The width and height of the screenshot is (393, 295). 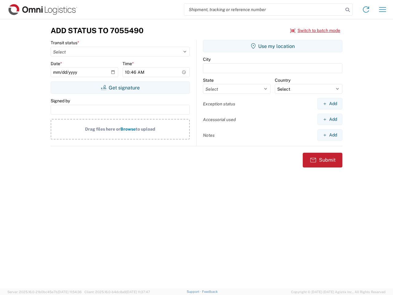 What do you see at coordinates (209, 135) in the screenshot?
I see `label: Notes` at bounding box center [209, 135].